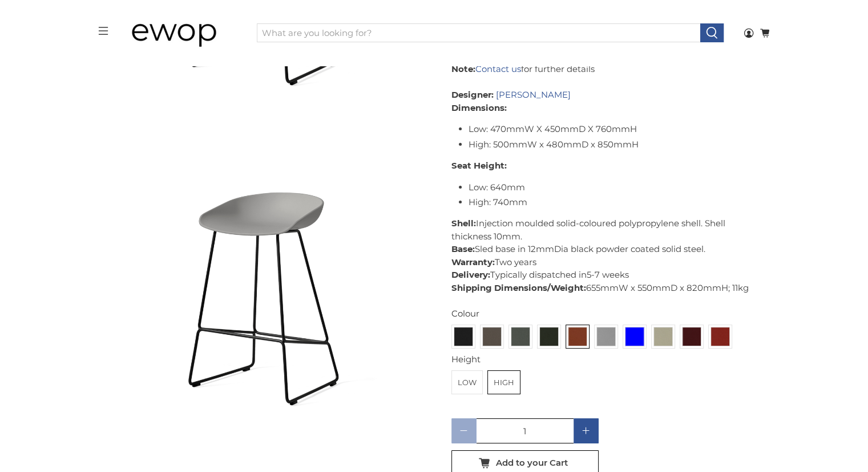 This screenshot has height=472, width=868. Describe the element at coordinates (472, 94) in the screenshot. I see `strong: Designer:` at that location.